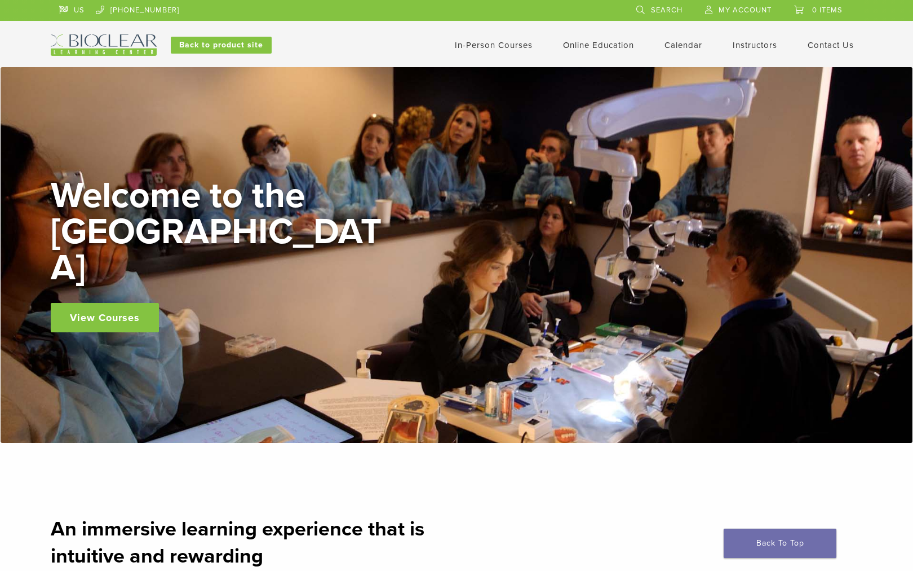 This screenshot has width=913, height=571. Describe the element at coordinates (780, 543) in the screenshot. I see `a: Back To Top` at that location.